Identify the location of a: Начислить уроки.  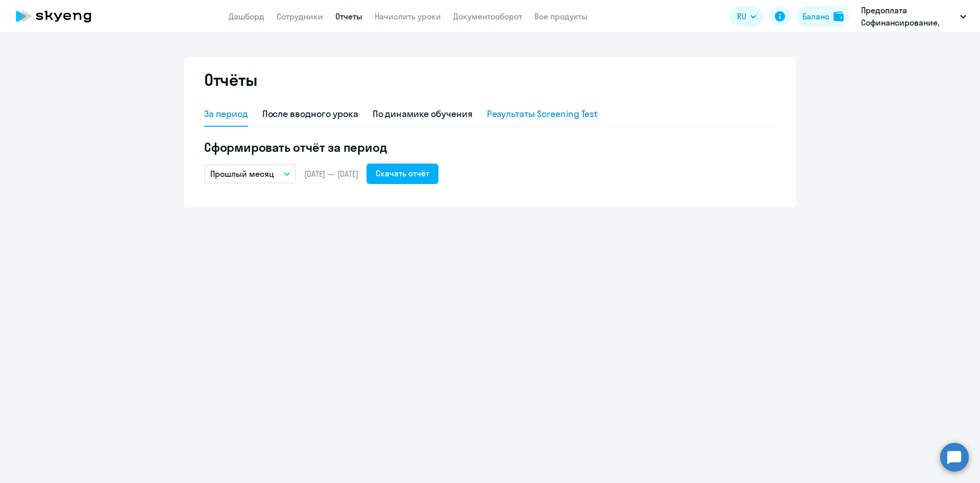
(408, 16).